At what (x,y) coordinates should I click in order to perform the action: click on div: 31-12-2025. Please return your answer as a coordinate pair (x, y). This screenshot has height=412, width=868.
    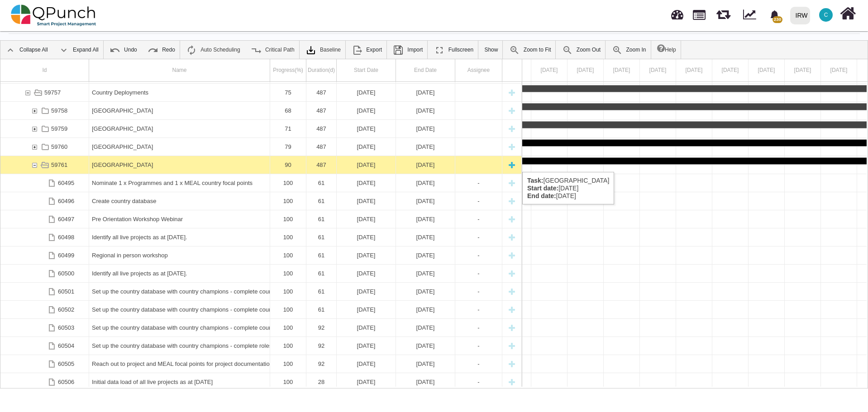
    Looking at the image, I should click on (425, 129).